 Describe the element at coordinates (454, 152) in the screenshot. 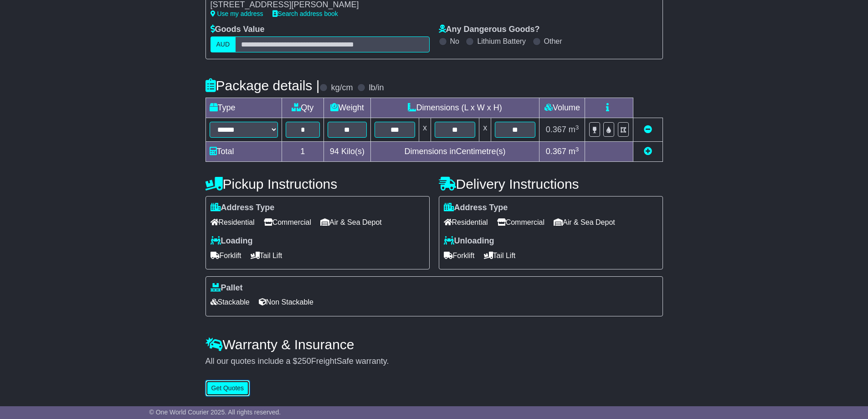

I see `td: Dimensions in Centimetre(s)` at that location.